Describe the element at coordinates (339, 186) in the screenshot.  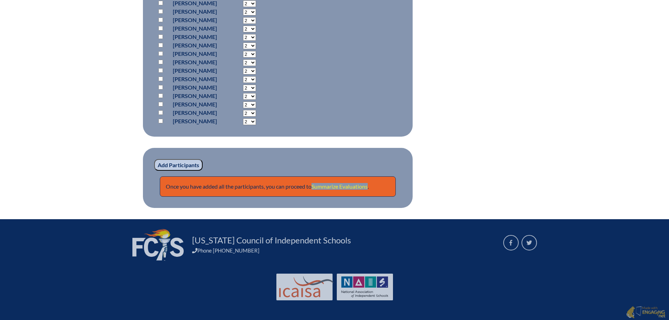
I see `a: Summarize Evaluations` at that location.